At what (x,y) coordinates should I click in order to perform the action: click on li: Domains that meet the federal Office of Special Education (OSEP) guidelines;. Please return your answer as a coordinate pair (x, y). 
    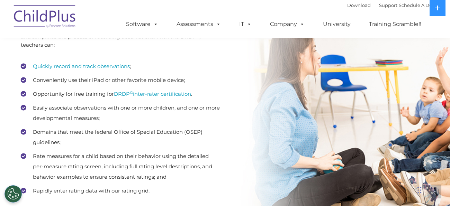
    Looking at the image, I should click on (120, 137).